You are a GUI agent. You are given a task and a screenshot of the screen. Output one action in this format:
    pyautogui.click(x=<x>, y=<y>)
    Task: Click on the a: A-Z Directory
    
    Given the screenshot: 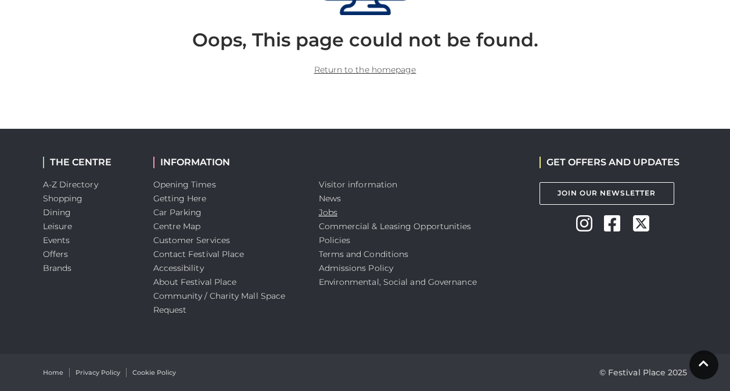 What is the action you would take?
    pyautogui.click(x=70, y=185)
    